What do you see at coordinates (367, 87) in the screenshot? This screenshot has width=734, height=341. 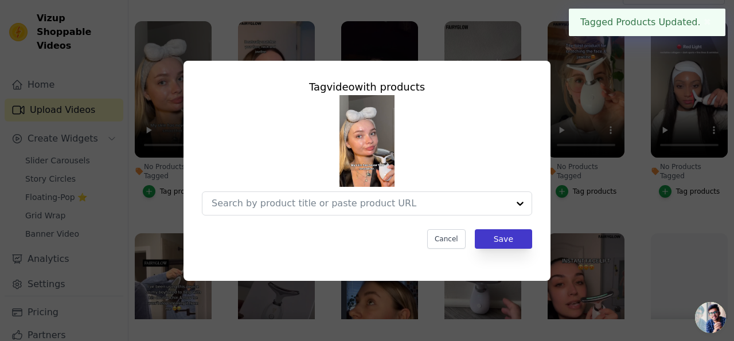 I see `div: Tag video with products` at bounding box center [367, 87].